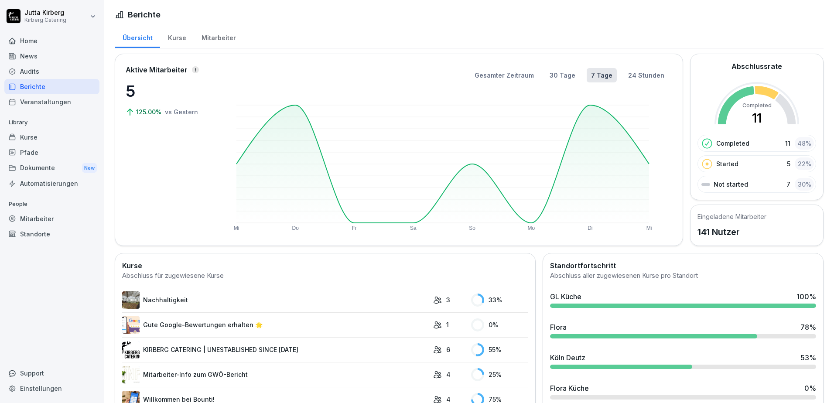 This screenshot has width=834, height=403. Describe the element at coordinates (805, 184) in the screenshot. I see `div: 30 %` at that location.